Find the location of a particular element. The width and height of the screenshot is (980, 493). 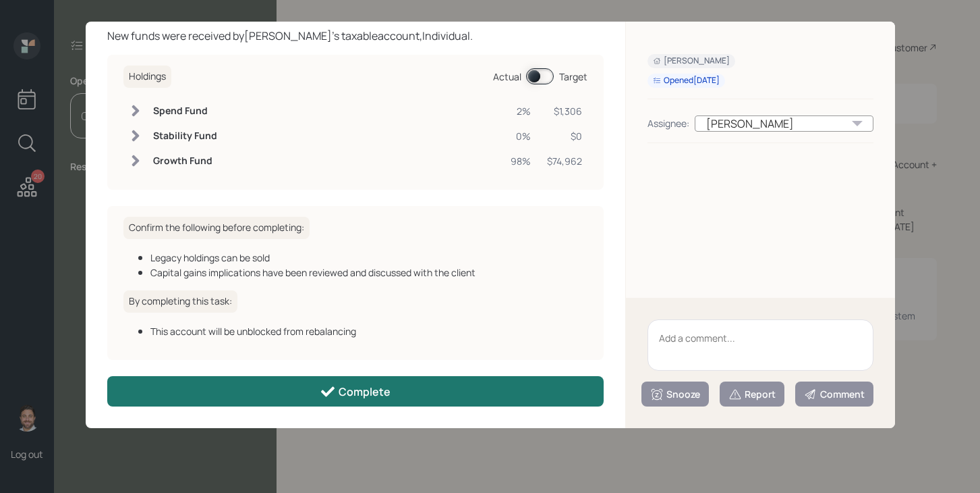

button: Comment is located at coordinates (835, 394).